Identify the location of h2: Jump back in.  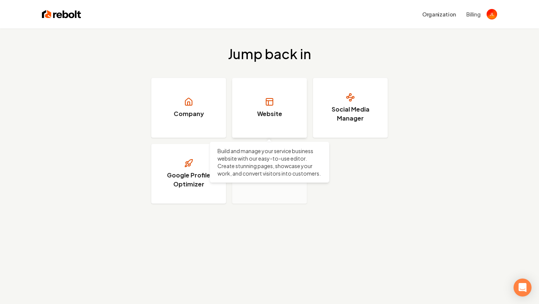
(270, 54).